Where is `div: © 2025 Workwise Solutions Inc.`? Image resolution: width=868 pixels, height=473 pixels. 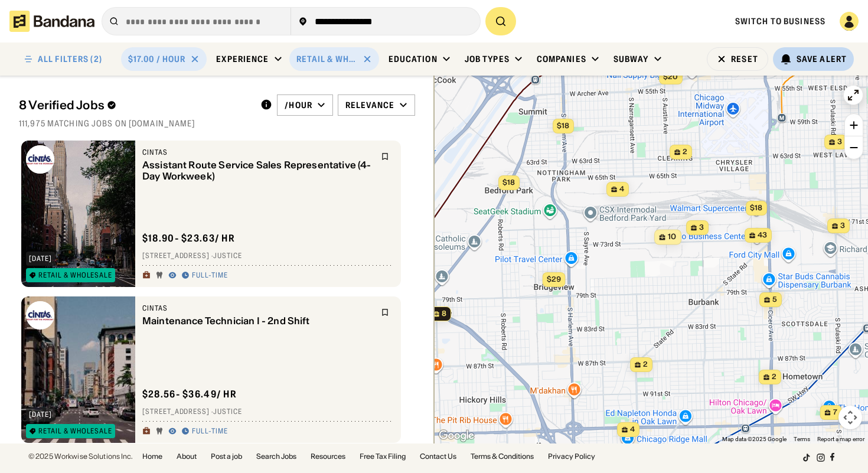 div: © 2025 Workwise Solutions Inc. is located at coordinates (80, 457).